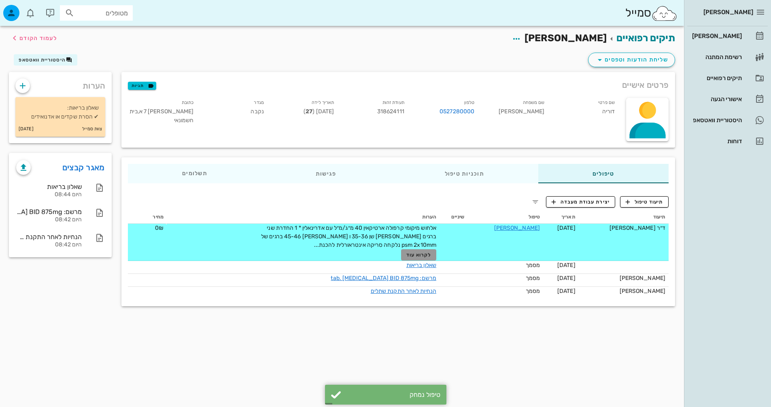 This screenshot has width=771, height=407. I want to click on button: לקרוא עוד, so click(418, 255).